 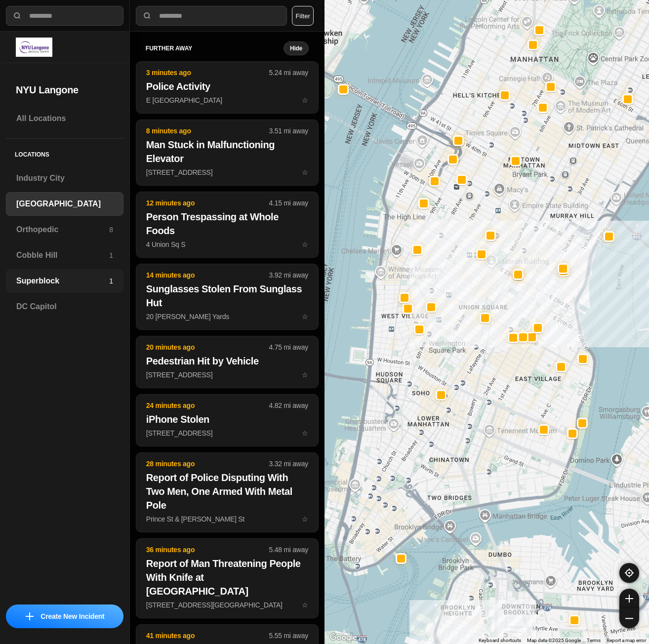 I want to click on a: 28 minutes ago3.32 mi awayReport of Police Disputing With Two Men, One Armed With Metal PolePrinc..., so click(x=228, y=519).